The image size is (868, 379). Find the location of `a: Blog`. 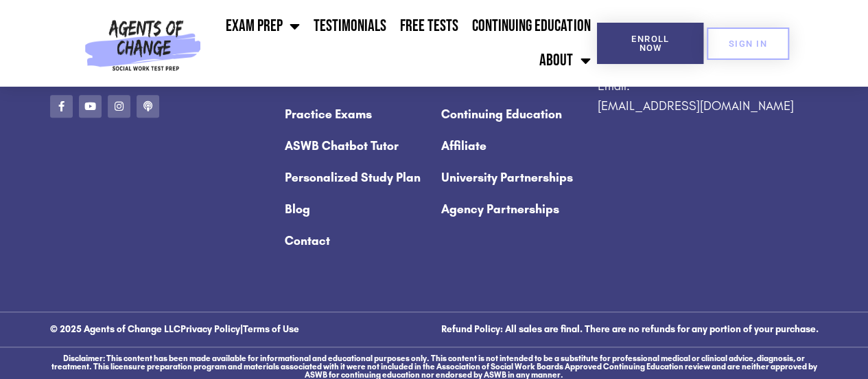

a: Blog is located at coordinates (356, 209).